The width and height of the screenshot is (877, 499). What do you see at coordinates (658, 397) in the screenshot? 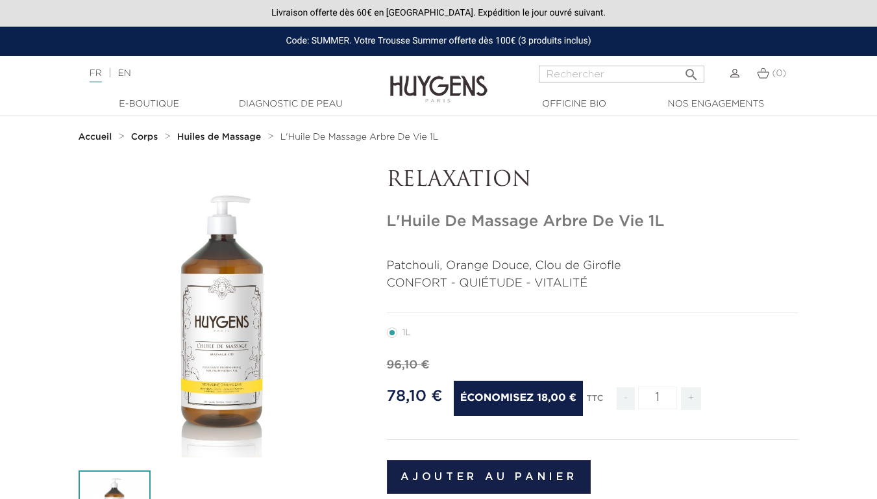
I see `input: Quantité` at bounding box center [658, 397].